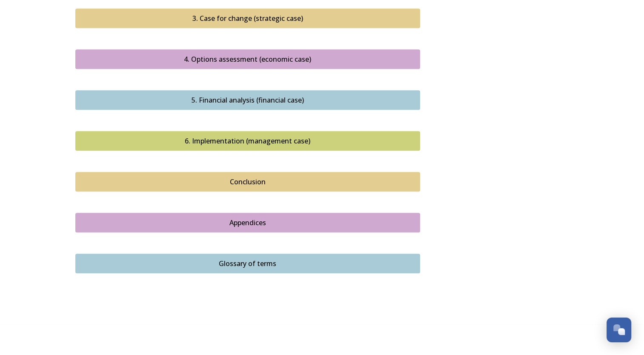 This screenshot has height=355, width=644. What do you see at coordinates (248, 263) in the screenshot?
I see `div: Glossary of terms` at bounding box center [248, 263].